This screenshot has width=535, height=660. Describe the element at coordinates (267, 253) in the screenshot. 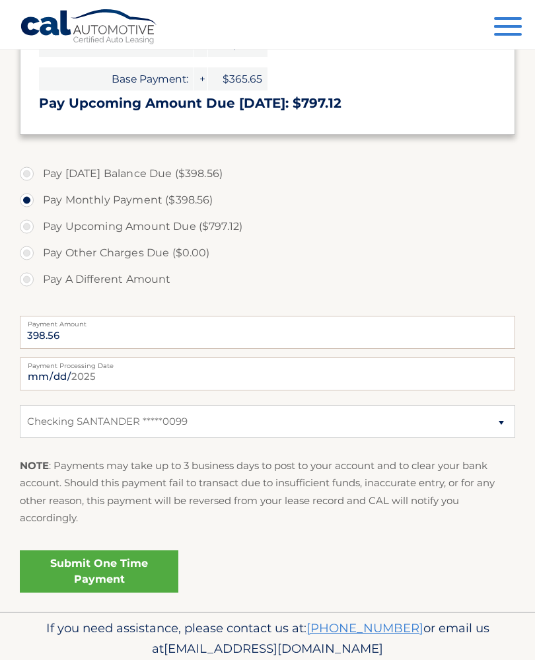

I see `label: Pay Other Charges Due ($0.00)` at that location.